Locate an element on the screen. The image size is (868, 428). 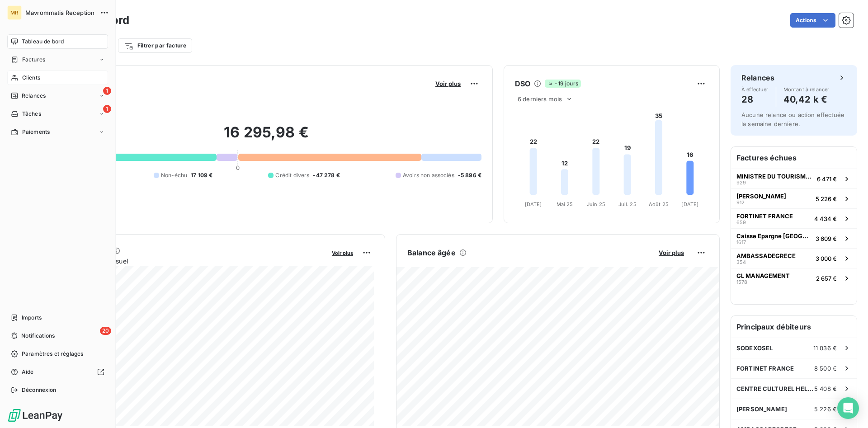
h6: Balance âgée is located at coordinates (431, 253).